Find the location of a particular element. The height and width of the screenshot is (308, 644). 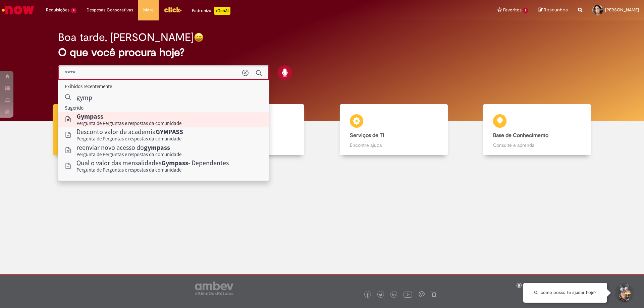

p: +GenAi is located at coordinates (222, 11).